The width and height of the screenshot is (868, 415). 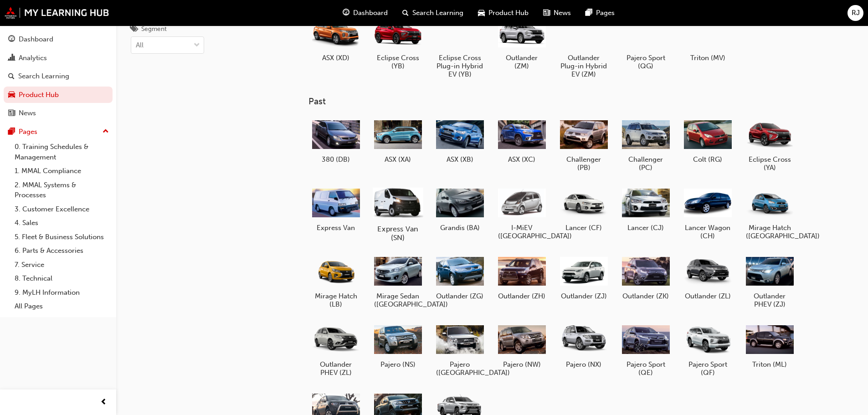 I want to click on h5: ASX (XA), so click(x=398, y=160).